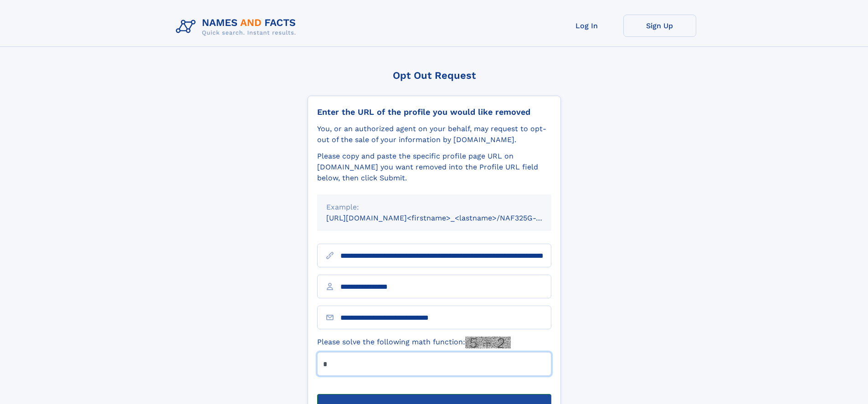  I want to click on img: Logo Names and Facts, so click(238, 27).